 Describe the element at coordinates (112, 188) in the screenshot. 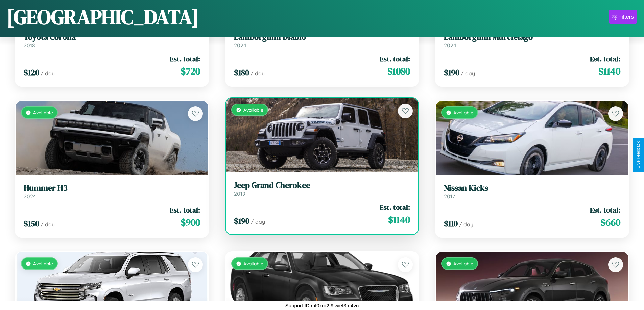

I see `h3: Hummer H3` at that location.